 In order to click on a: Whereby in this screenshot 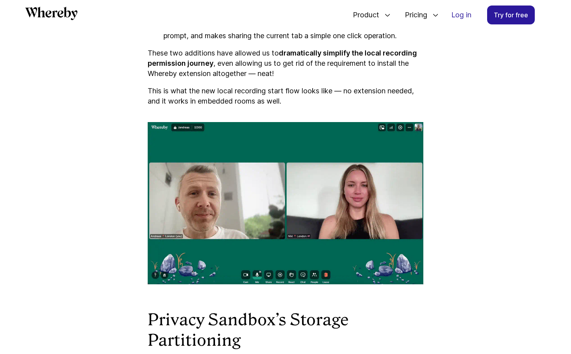, I will do `click(51, 15)`.